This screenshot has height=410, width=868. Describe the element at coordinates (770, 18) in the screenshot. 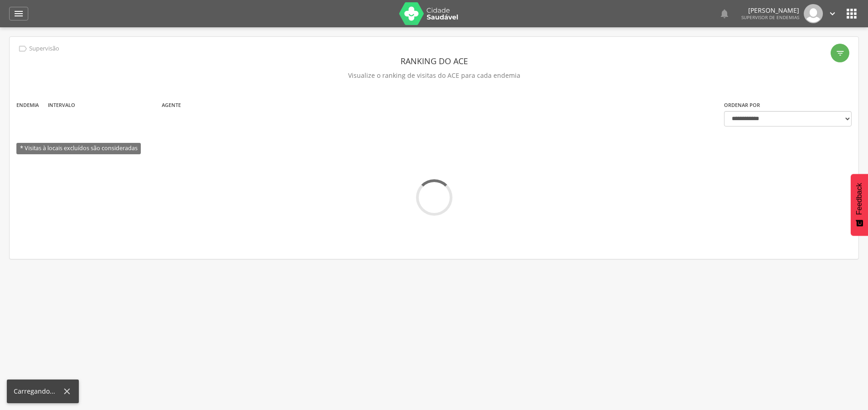

I see `span: Supervisor de Endemias` at that location.